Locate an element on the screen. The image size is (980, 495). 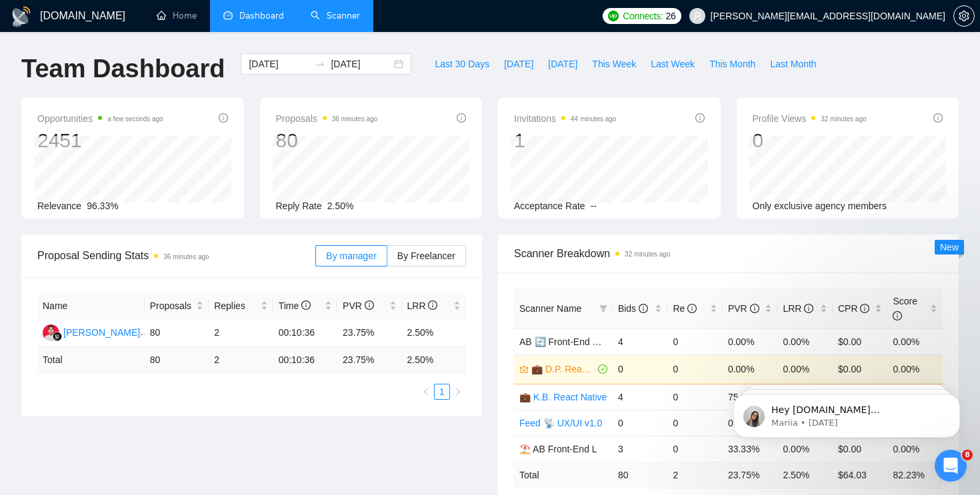
td: 3 is located at coordinates (640, 449).